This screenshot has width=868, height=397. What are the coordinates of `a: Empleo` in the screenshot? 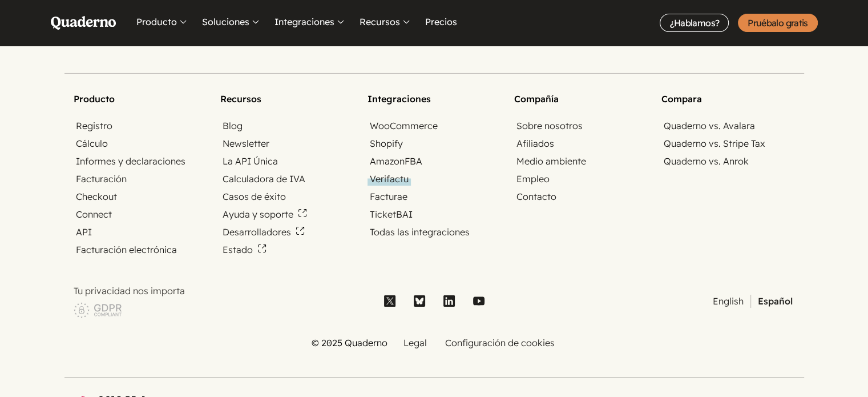 It's located at (533, 179).